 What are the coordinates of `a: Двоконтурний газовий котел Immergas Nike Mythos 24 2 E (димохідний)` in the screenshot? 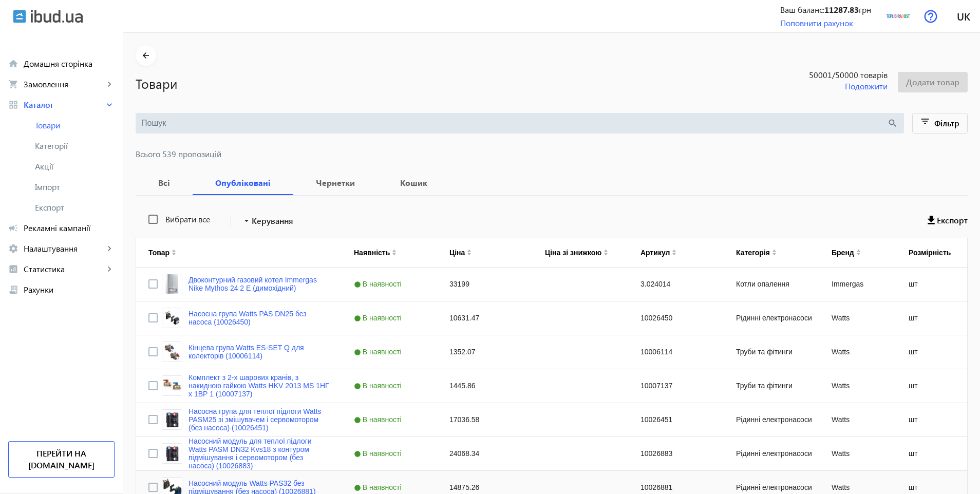 It's located at (259, 284).